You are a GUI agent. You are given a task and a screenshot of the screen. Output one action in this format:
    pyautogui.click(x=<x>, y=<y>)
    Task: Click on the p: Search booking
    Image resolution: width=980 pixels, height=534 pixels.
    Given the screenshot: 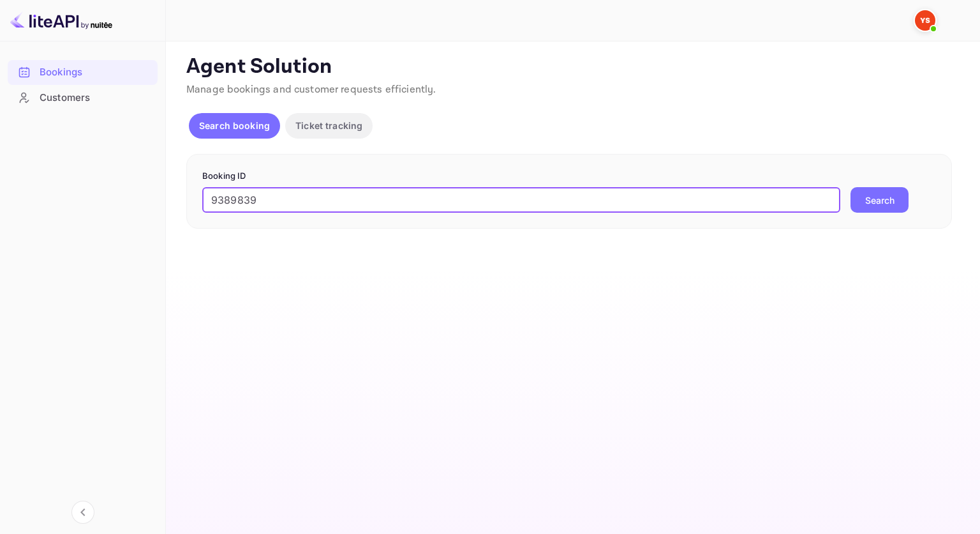 What is the action you would take?
    pyautogui.click(x=234, y=125)
    